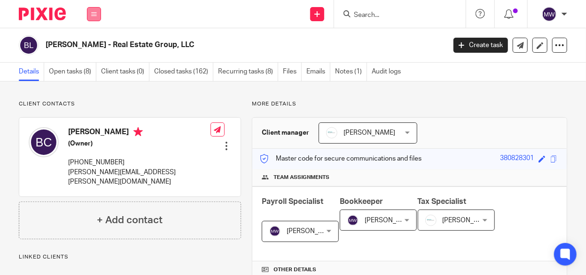  I want to click on p: Linked clients, so click(130, 257).